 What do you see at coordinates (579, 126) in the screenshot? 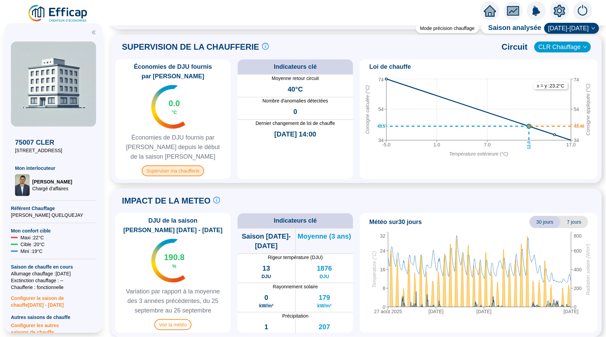
I see `text: 43.48` at bounding box center [579, 126].